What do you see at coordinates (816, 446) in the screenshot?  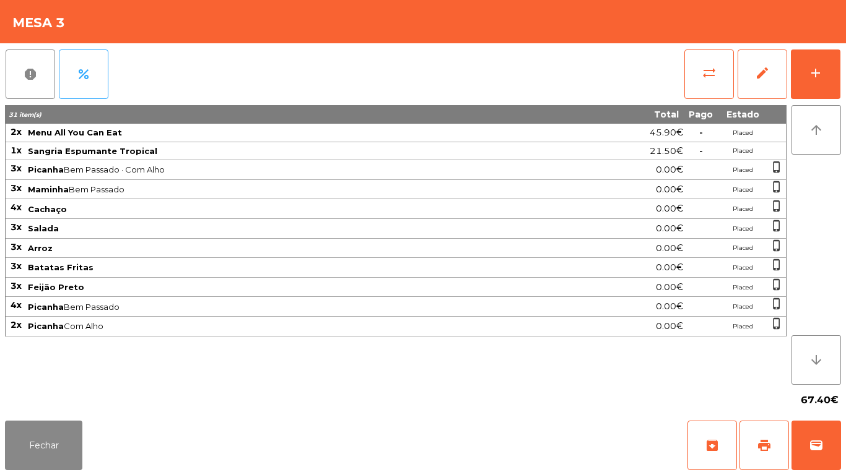 I see `button: wallet` at bounding box center [816, 446].